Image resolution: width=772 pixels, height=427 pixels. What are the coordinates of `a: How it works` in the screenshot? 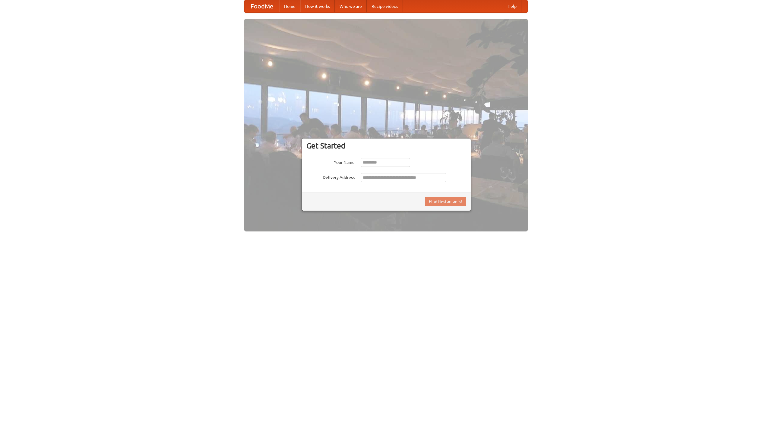 It's located at (318, 6).